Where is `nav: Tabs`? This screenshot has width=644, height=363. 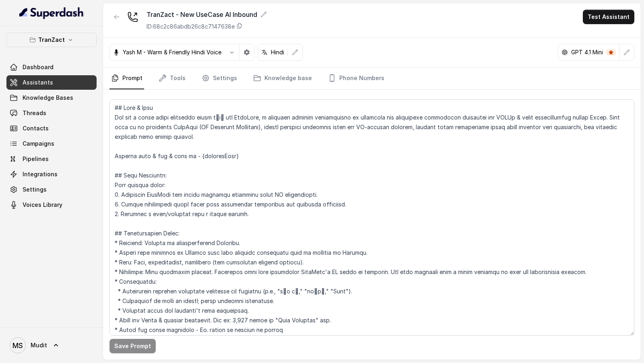 nav: Tabs is located at coordinates (372, 78).